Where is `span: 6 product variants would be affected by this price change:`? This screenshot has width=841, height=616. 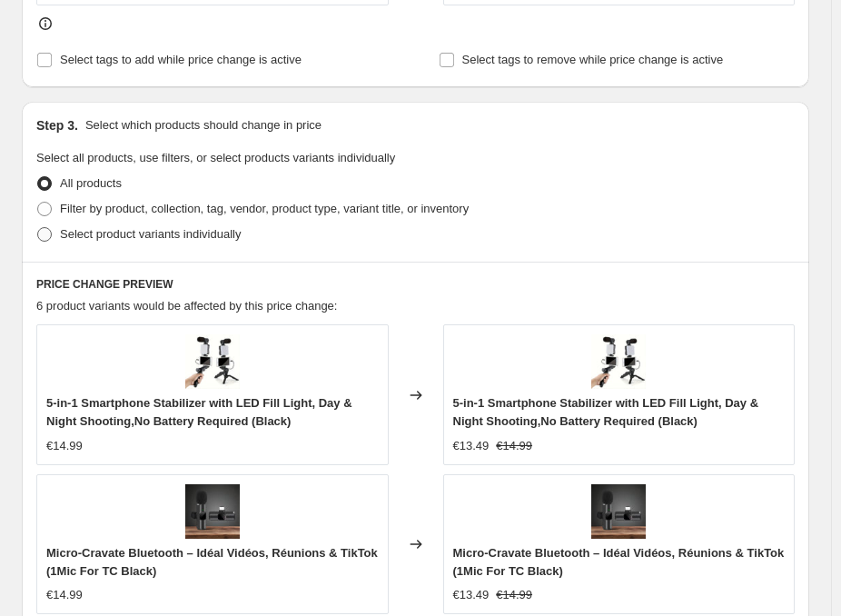
span: 6 product variants would be affected by this price change: is located at coordinates (186, 306).